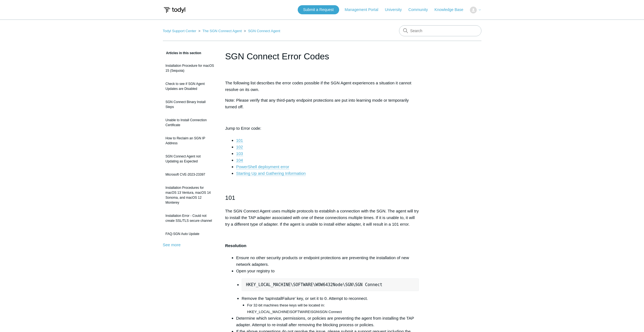  What do you see at coordinates (328, 322) in the screenshot?
I see `li: Determine which service, permissions, or policies are preventing the agent from installing the TA...` at bounding box center [328, 322].